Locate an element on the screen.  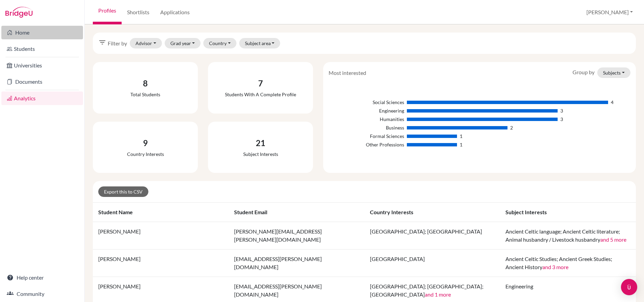
th: Country interests is located at coordinates (432, 212).